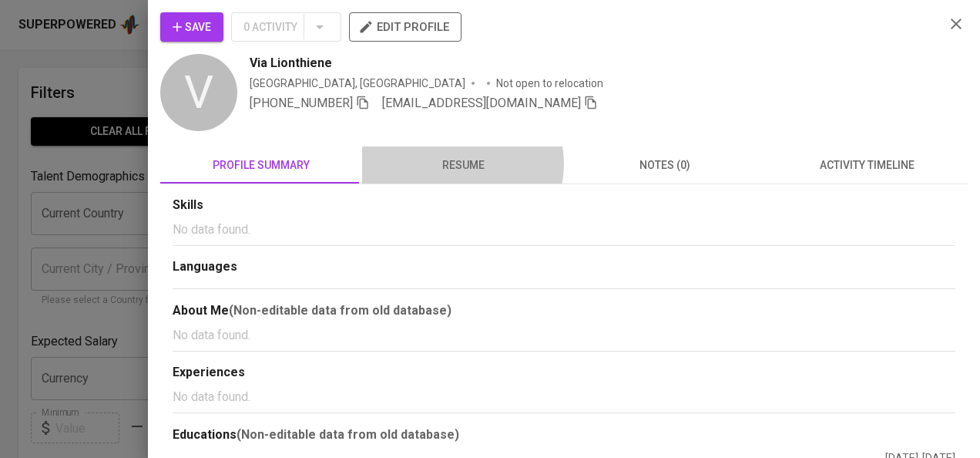  Describe the element at coordinates (564, 372) in the screenshot. I see `div: Experiences` at that location.